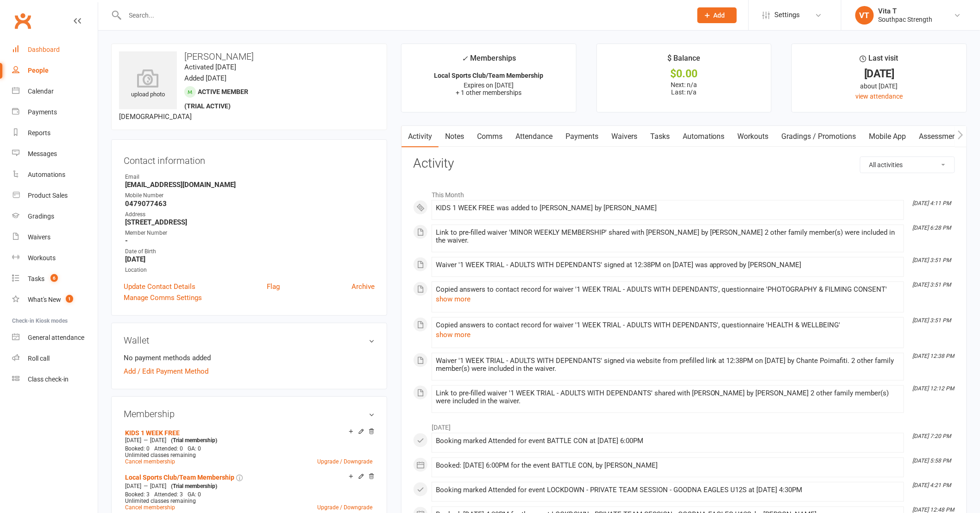 This screenshot has width=980, height=513. What do you see at coordinates (180, 477) in the screenshot?
I see `a: Local Sports Club/Team Membership` at bounding box center [180, 477].